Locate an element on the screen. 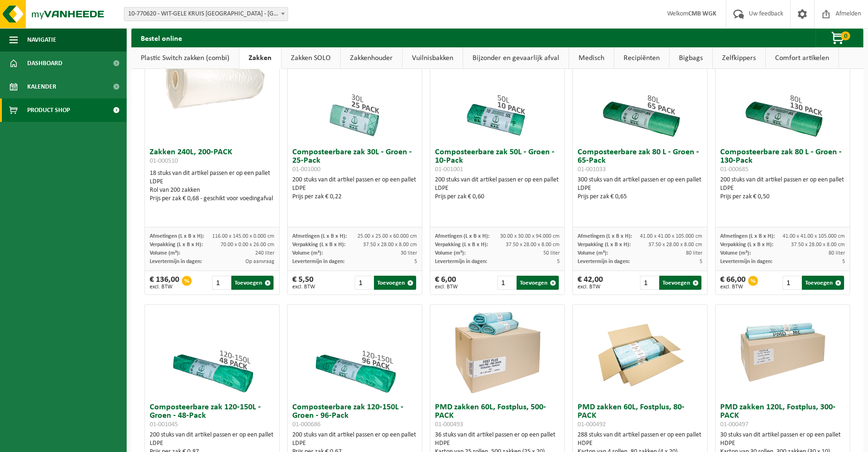 This screenshot has width=868, height=452. span: 01-000497 is located at coordinates (734, 424).